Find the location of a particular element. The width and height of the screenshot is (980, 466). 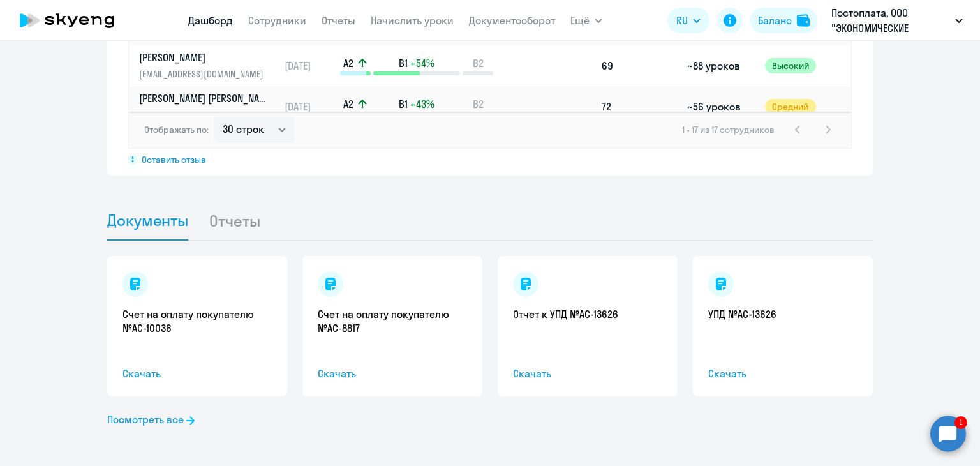

span: Средний is located at coordinates (791, 107).